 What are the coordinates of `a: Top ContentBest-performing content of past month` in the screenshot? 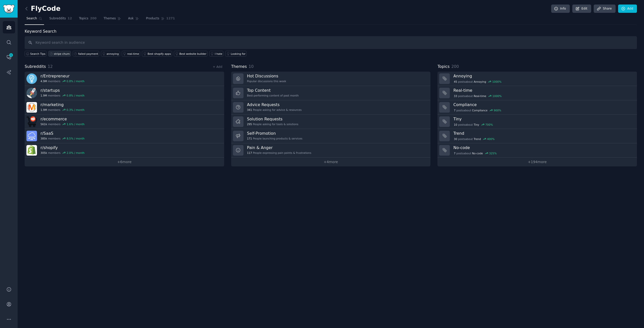 It's located at (331, 93).